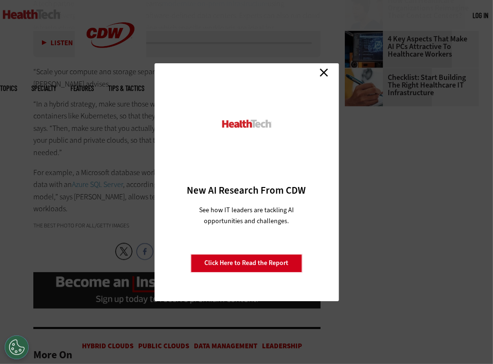 The width and height of the screenshot is (493, 364). What do you see at coordinates (246, 191) in the screenshot?
I see `h3: New AI Research From CDW` at bounding box center [246, 191].